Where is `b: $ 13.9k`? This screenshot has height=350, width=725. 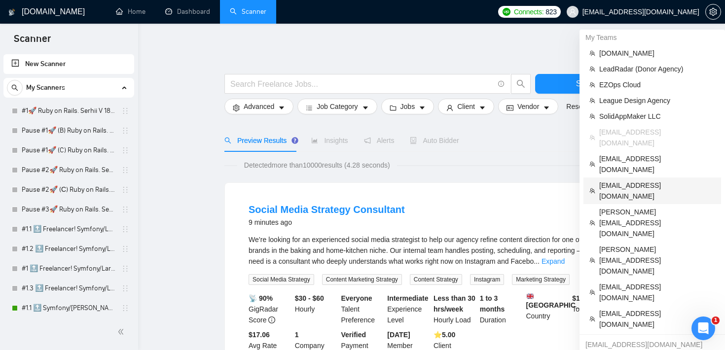 b: $ 13.9k is located at coordinates (583, 299).